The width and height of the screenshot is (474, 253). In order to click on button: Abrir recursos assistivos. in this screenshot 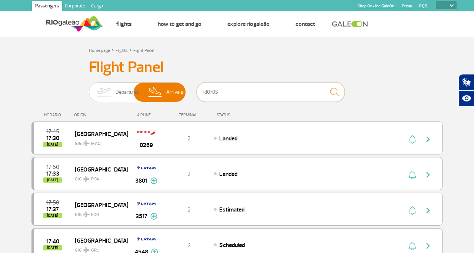, I will do `click(467, 99)`.